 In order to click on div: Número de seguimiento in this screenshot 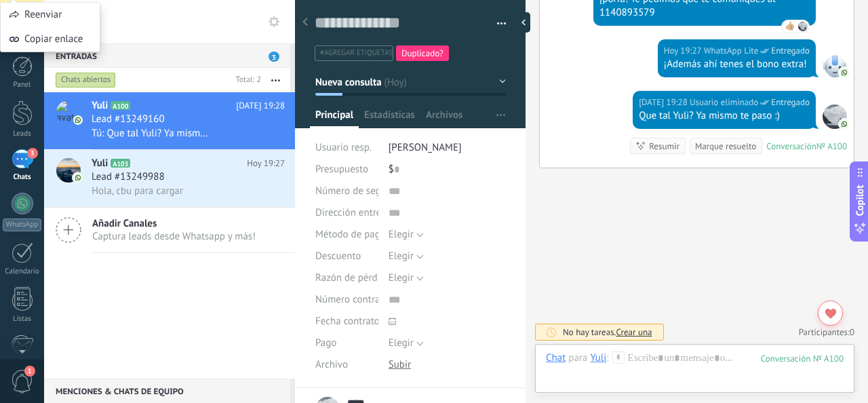, I will do `click(347, 192)`.